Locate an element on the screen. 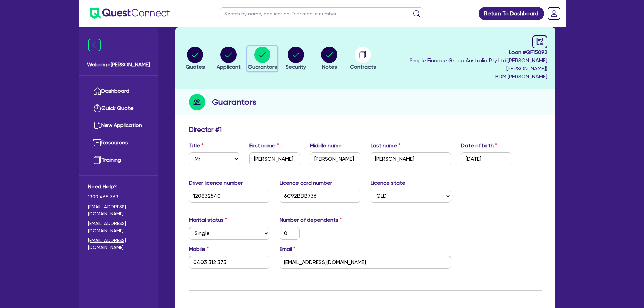 This screenshot has height=308, width=644. label: Title is located at coordinates (196, 146).